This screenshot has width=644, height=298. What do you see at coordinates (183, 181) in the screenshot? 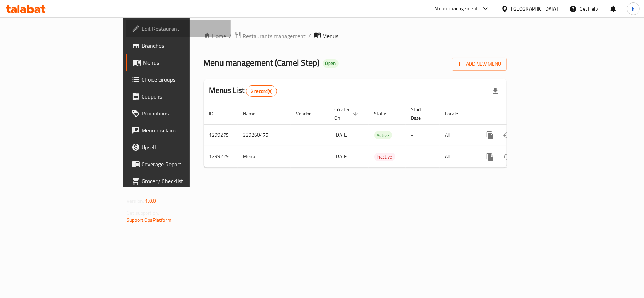
I see `span: Grocery Checklist` at bounding box center [183, 181].